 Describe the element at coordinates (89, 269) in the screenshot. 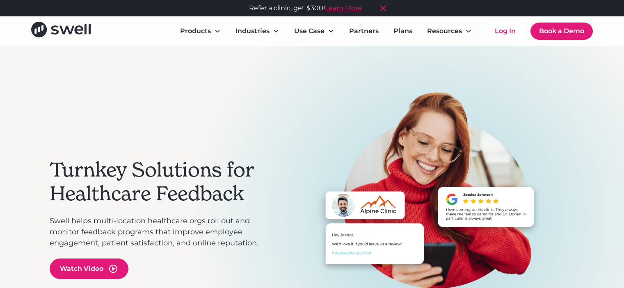

I see `a: open lightbox` at that location.